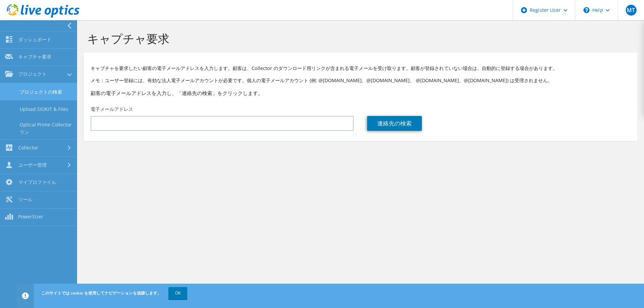 This screenshot has width=644, height=308. I want to click on a: OK, so click(178, 293).